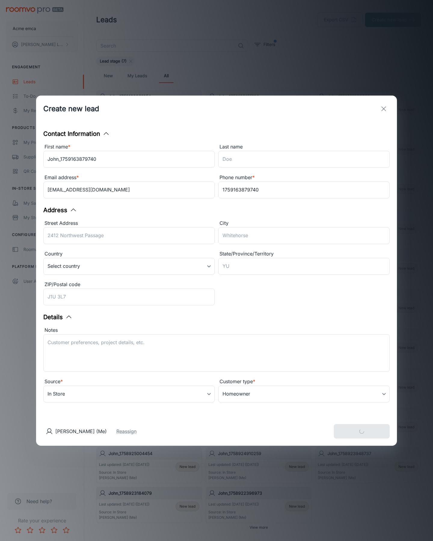  Describe the element at coordinates (76, 134) in the screenshot. I see `button: Contact Information` at that location.